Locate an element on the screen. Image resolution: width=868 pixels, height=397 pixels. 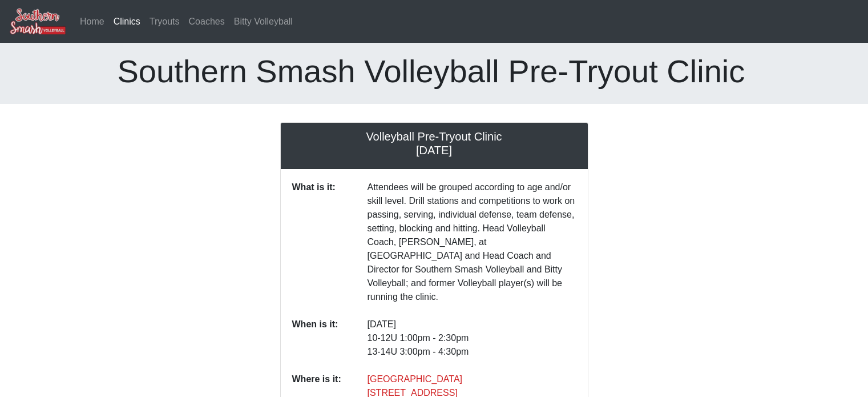
a: Coaches is located at coordinates (207, 21).